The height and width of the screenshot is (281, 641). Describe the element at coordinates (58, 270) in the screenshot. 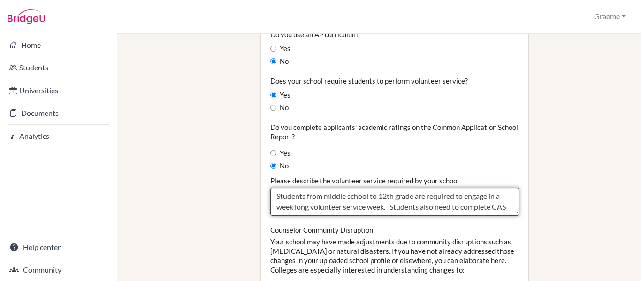

I see `a: Community` at that location.